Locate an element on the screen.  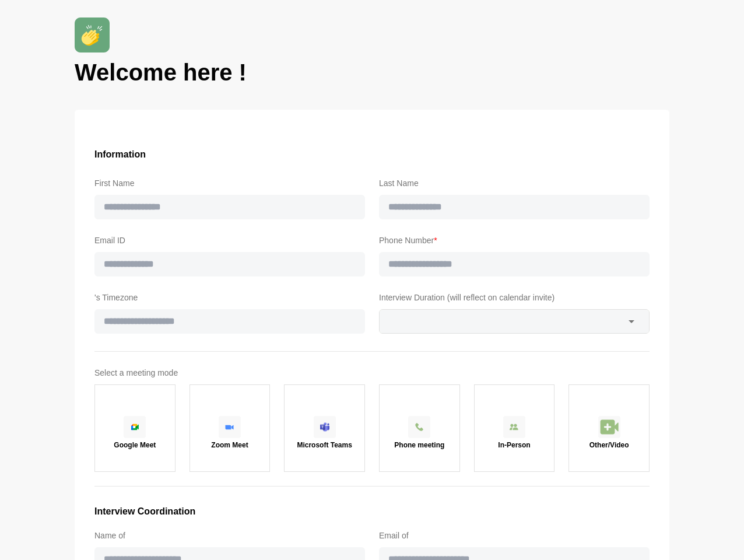
label: Interview Duration (will reflect on calendar invite) is located at coordinates (515, 298).